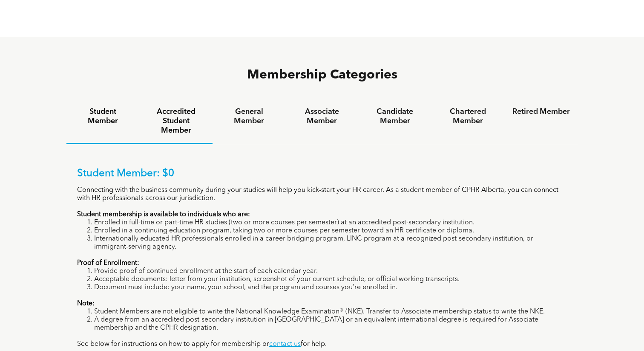 The height and width of the screenshot is (351, 644). Describe the element at coordinates (322, 344) in the screenshot. I see `p: See below for instructions on how to apply for membership or for help.` at that location.